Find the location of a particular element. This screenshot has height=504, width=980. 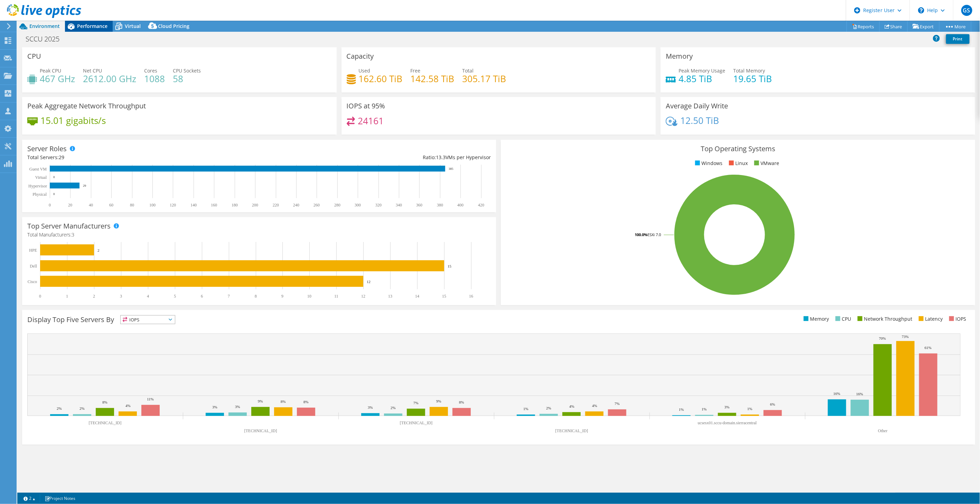

span: 3 is located at coordinates (73, 234).